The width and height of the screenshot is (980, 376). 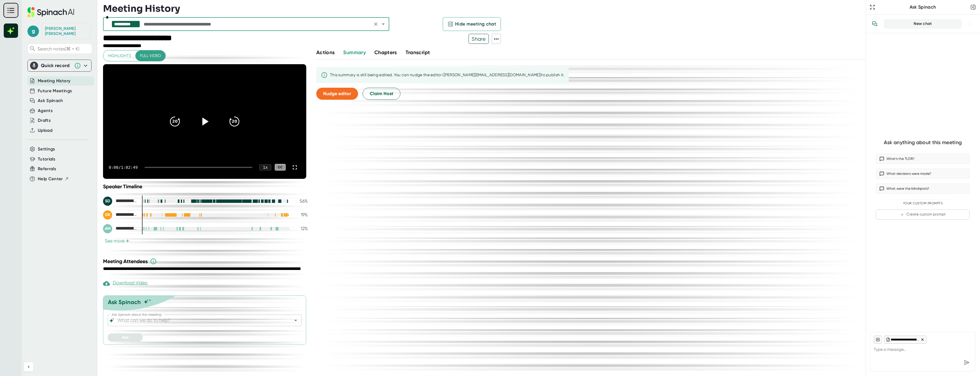 I want to click on button: Actions, so click(x=326, y=53).